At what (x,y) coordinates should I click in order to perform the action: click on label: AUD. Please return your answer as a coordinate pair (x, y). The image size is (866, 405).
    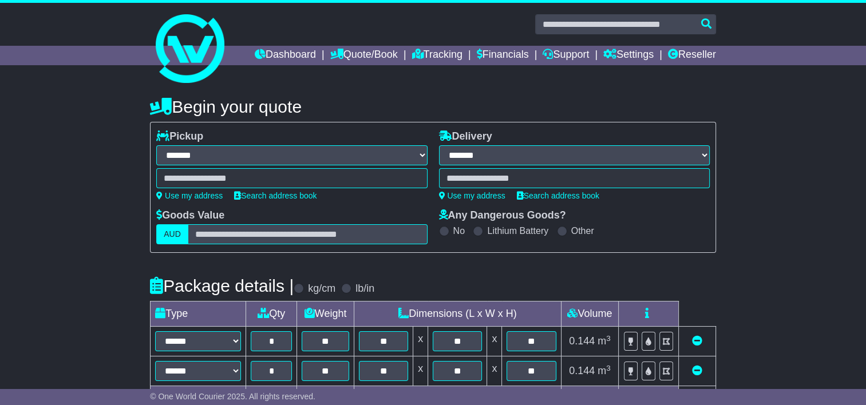
    Looking at the image, I should click on (172, 234).